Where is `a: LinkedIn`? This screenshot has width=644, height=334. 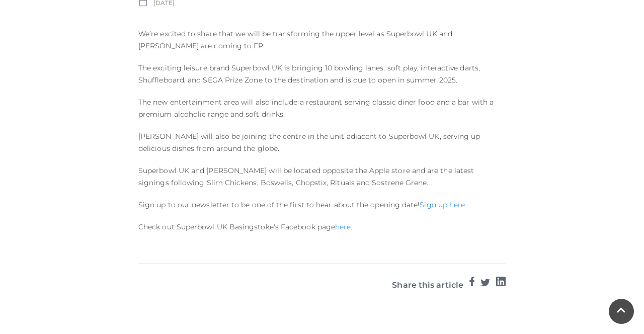
a: LinkedIn is located at coordinates (501, 284).